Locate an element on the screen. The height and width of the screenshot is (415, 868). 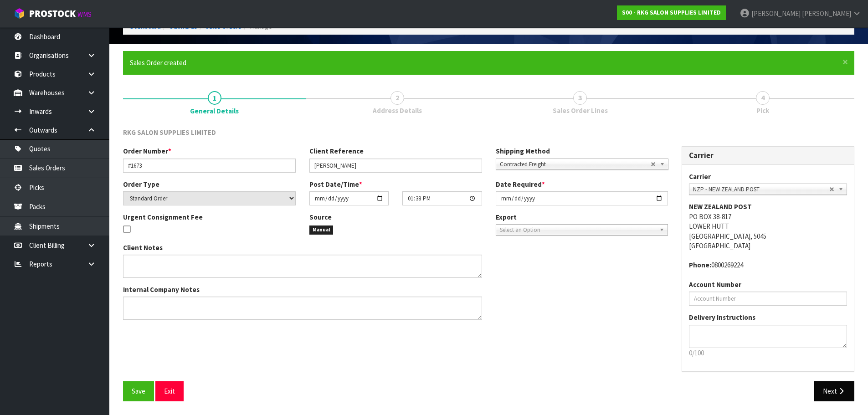
label: Account Number is located at coordinates (715, 284).